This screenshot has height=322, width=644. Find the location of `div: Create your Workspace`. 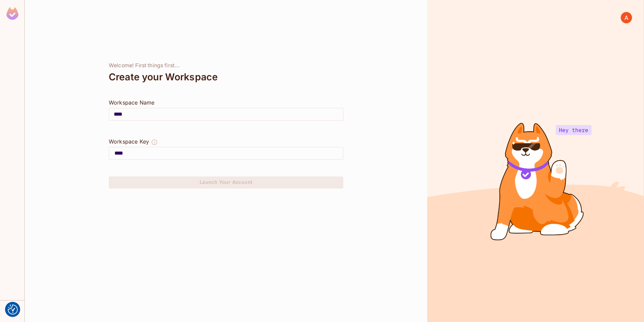

div: Create your Workspace is located at coordinates (226, 77).